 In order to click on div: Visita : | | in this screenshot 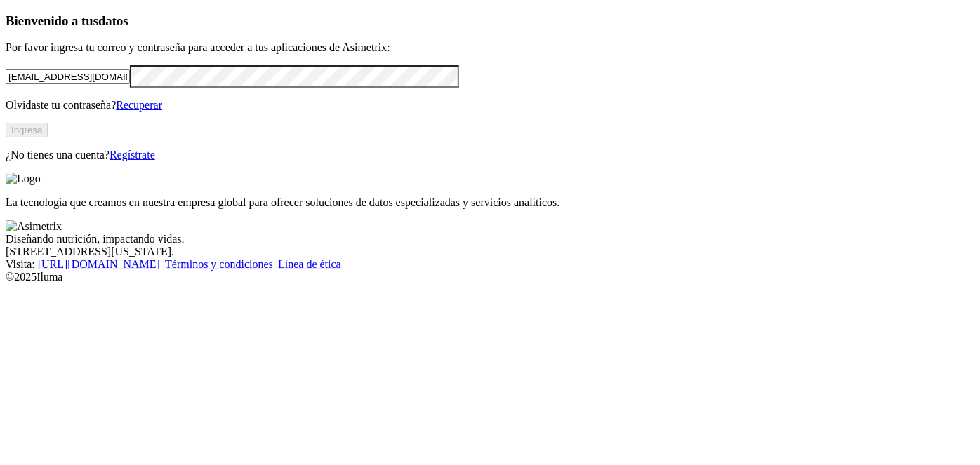, I will do `click(490, 264)`.